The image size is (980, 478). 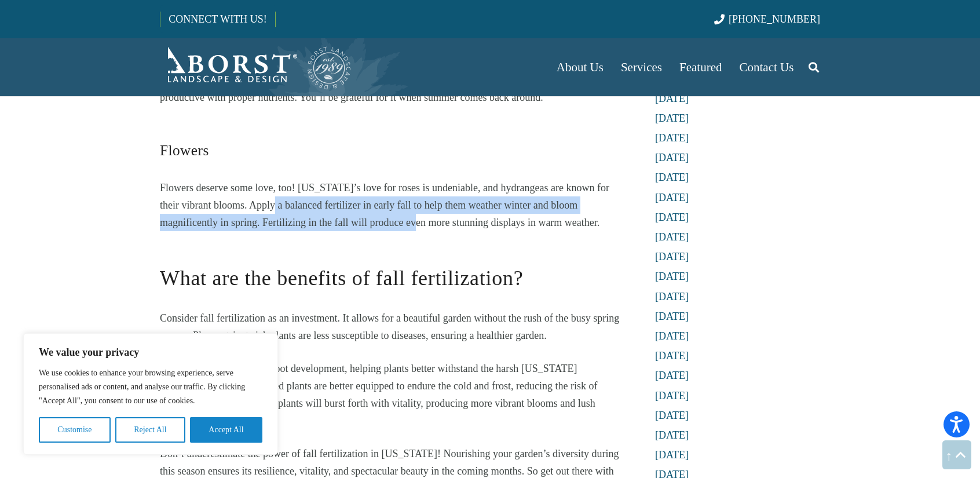 I want to click on p: We use cookies to enhance your browsing experience, serve personalised ads or content, and analys..., so click(x=150, y=387).